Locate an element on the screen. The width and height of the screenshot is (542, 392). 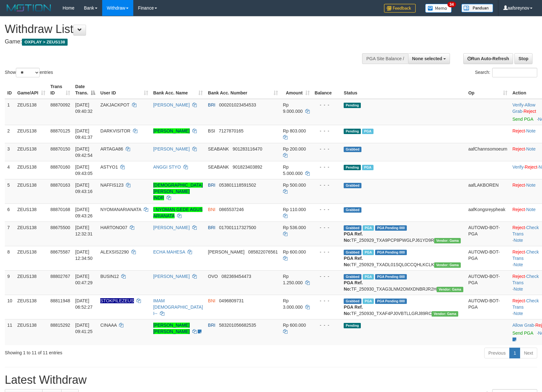
div: Showing 1 to 11 of 11 entries is located at coordinates (113, 352).